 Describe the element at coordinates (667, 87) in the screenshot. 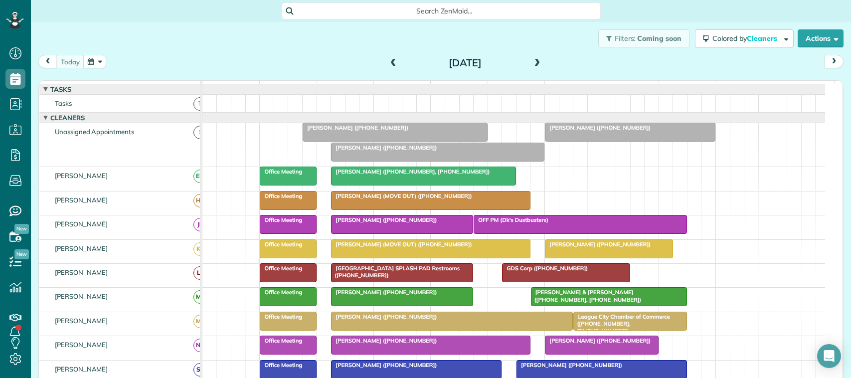

I see `span: 3pm` at that location.